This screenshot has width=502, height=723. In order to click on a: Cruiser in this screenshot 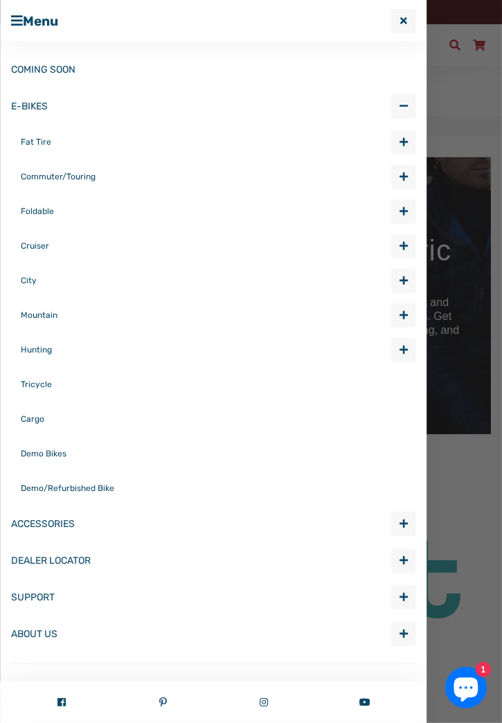, I will do `click(206, 246)`.